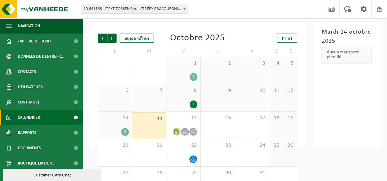  Describe the element at coordinates (287, 38) in the screenshot. I see `a: Print` at that location.